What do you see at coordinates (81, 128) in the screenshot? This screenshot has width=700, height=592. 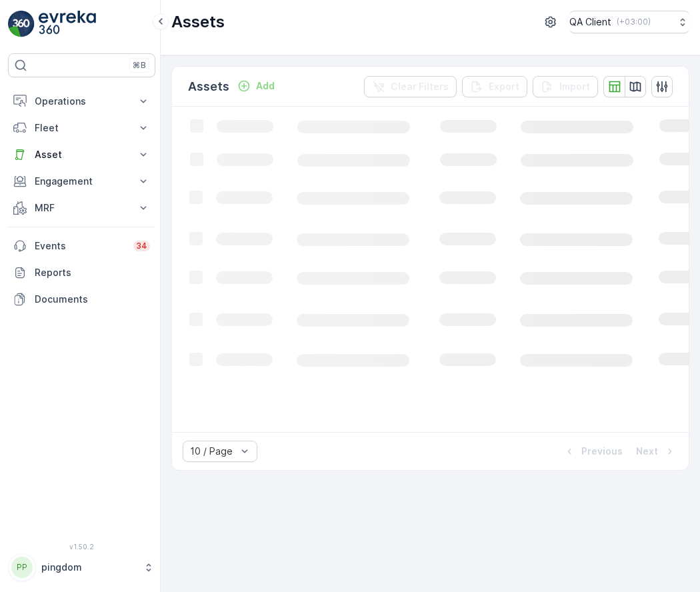 I see `p: Fleet` at bounding box center [81, 128].